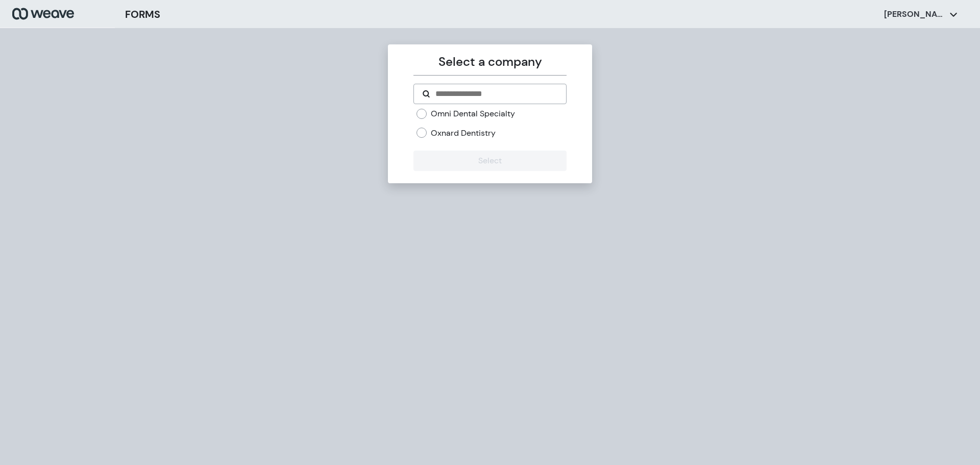  What do you see at coordinates (463, 133) in the screenshot?
I see `label: Oxnard Dentistry` at bounding box center [463, 133].